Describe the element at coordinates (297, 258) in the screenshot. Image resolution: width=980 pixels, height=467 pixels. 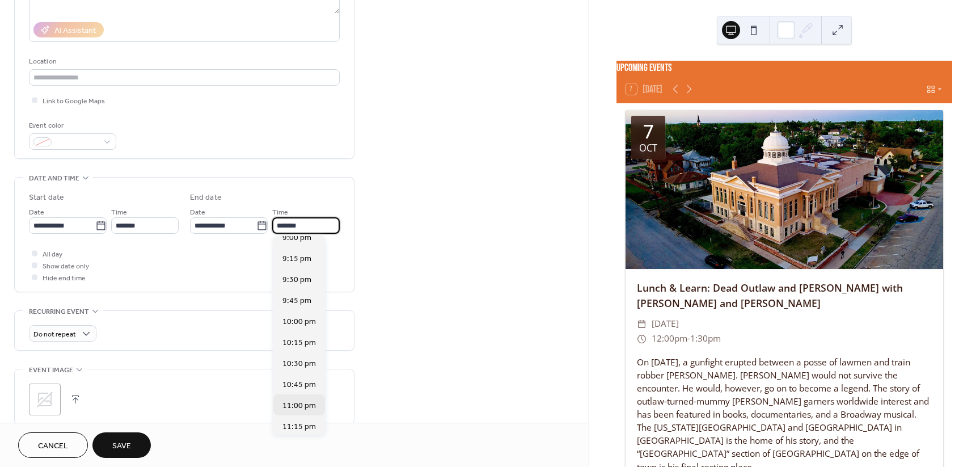
I see `span: 9:15 pm` at that location.